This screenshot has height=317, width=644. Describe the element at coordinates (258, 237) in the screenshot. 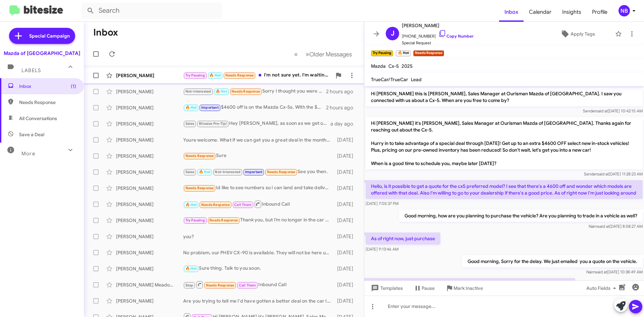

I see `div: you?` at that location.